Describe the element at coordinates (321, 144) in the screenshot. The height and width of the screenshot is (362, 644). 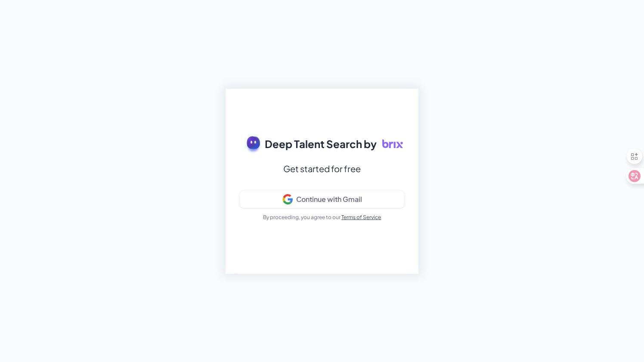
I see `span: Deep Talent Search by` at that location.